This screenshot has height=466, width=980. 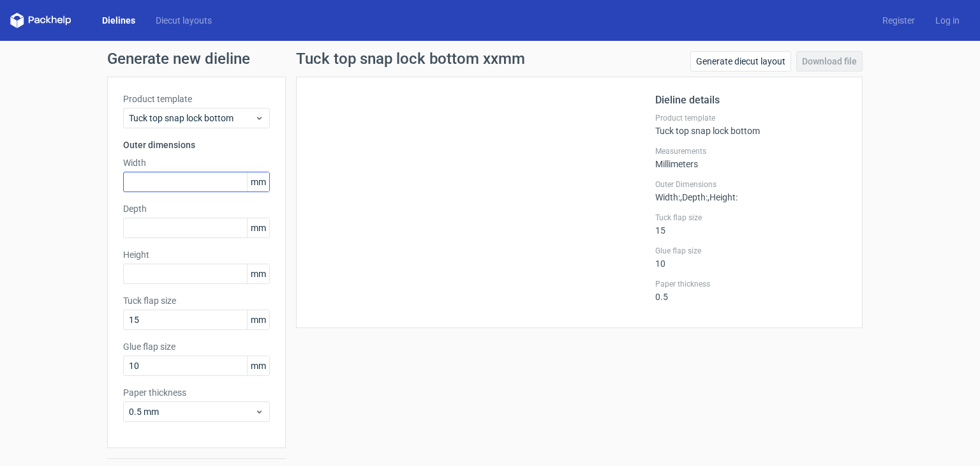 I want to click on a: Diecut layouts, so click(x=184, y=21).